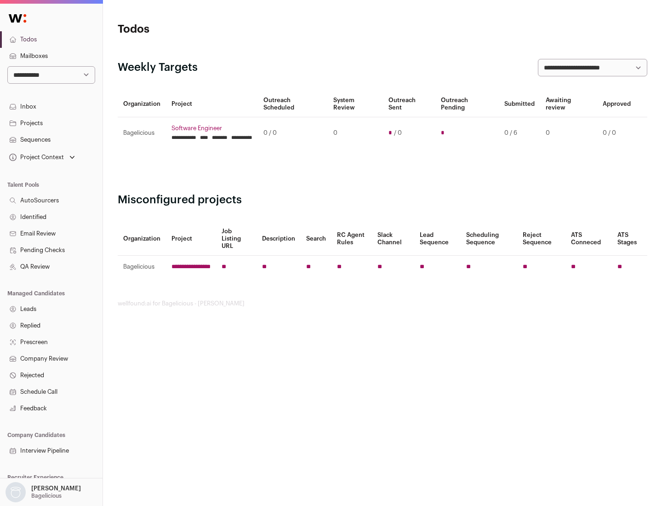 The height and width of the screenshot is (506, 662). What do you see at coordinates (158, 68) in the screenshot?
I see `h2: Weekly Targets` at bounding box center [158, 68].